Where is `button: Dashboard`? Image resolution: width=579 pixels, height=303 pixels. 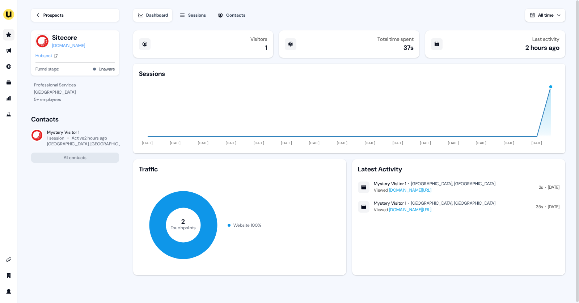 button: Dashboard is located at coordinates (153, 15).